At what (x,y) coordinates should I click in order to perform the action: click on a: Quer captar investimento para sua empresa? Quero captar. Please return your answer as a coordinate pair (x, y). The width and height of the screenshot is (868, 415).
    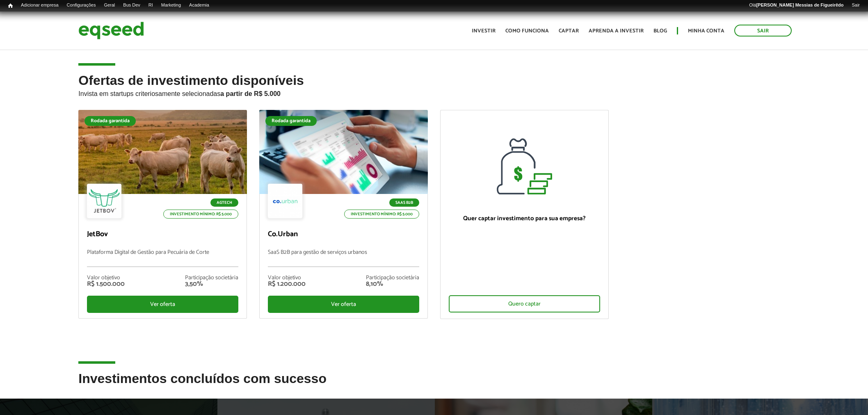
    Looking at the image, I should click on (524, 215).